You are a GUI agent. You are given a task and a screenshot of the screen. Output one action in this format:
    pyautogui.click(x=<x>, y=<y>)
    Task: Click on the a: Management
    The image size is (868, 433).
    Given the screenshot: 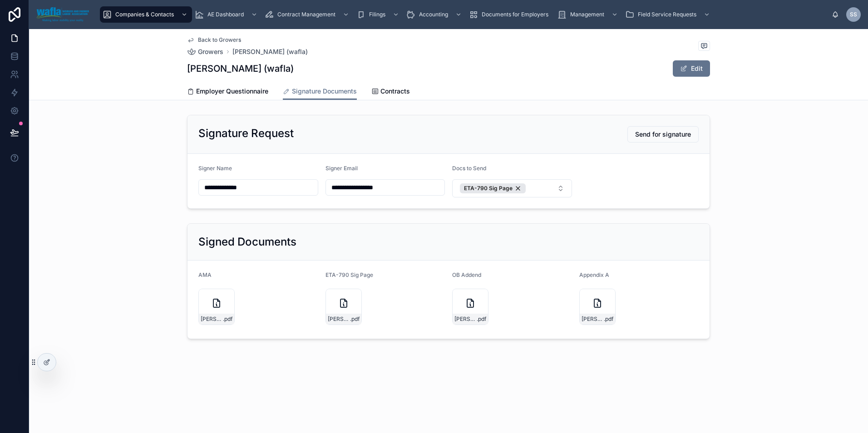 What is the action you would take?
    pyautogui.click(x=588, y=14)
    